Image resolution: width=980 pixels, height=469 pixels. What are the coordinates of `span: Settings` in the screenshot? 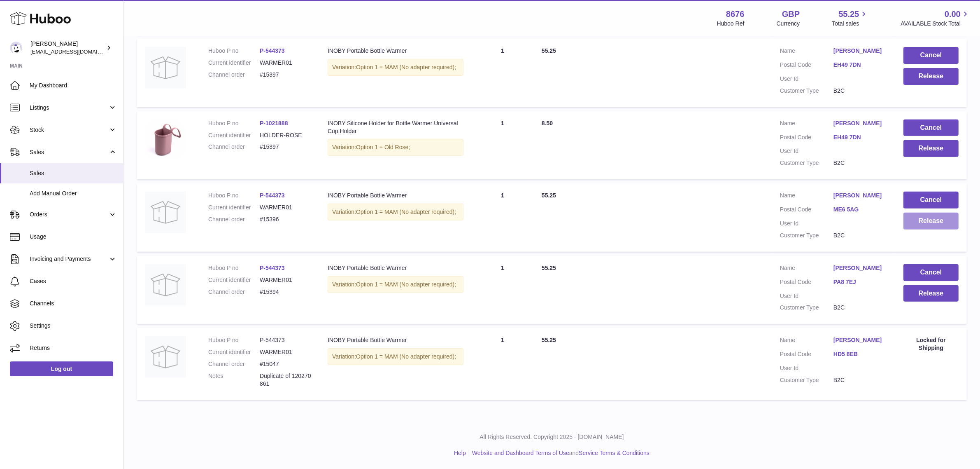 It's located at (74, 326).